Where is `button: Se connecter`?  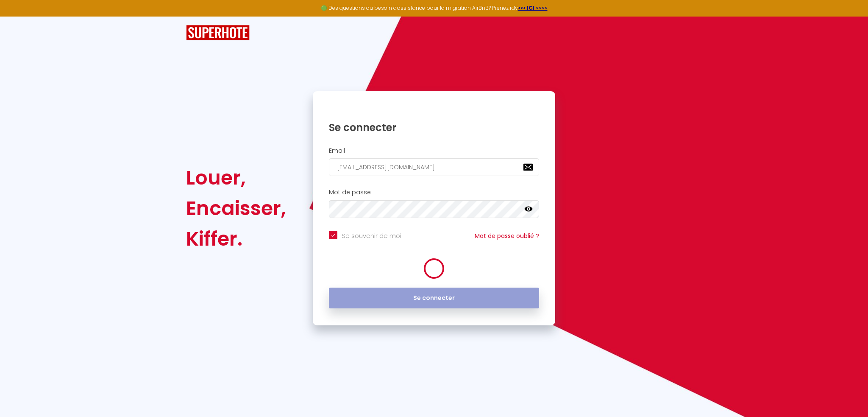 button: Se connecter is located at coordinates (434, 298).